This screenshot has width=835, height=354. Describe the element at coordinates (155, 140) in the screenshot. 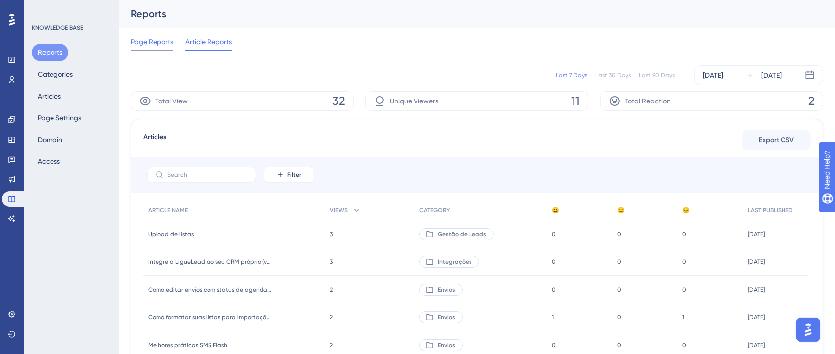

I see `span: Articles` at that location.